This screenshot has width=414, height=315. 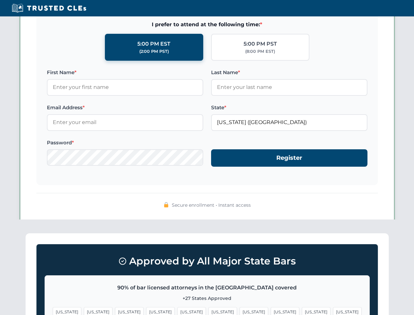 What do you see at coordinates (49, 8) in the screenshot?
I see `img: Trusted CLEs` at bounding box center [49, 8].